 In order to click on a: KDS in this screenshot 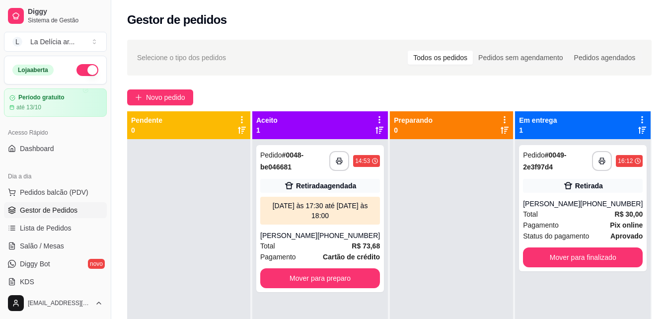, I will do `click(55, 282)`.